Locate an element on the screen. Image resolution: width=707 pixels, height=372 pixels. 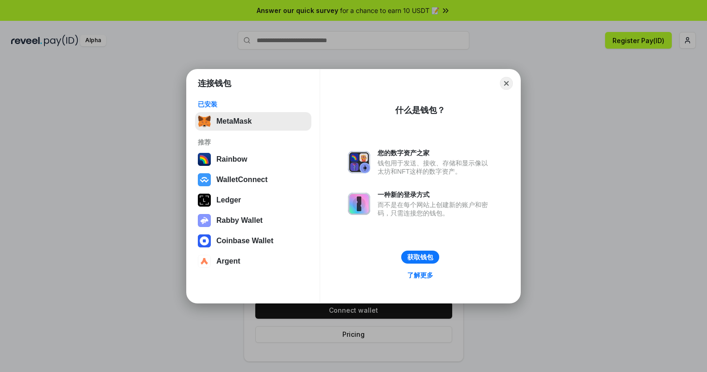
button: WalletConnect is located at coordinates (253, 180).